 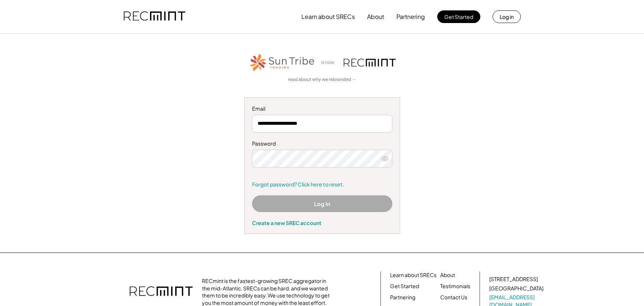 I want to click on button: About, so click(x=376, y=17).